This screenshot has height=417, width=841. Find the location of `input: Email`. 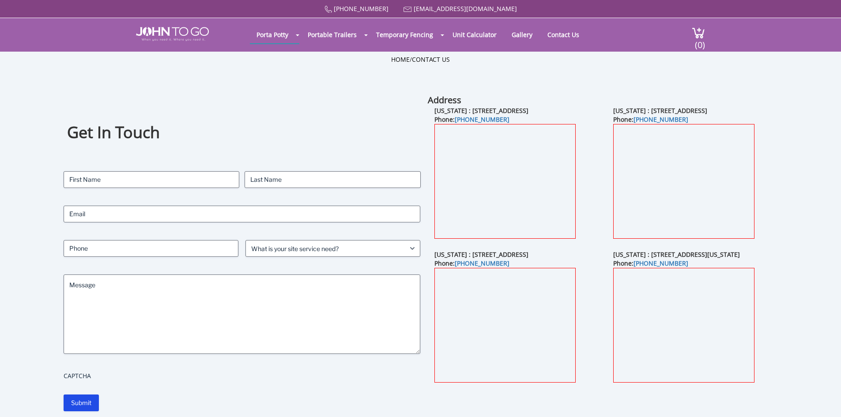

input: Email is located at coordinates (242, 214).